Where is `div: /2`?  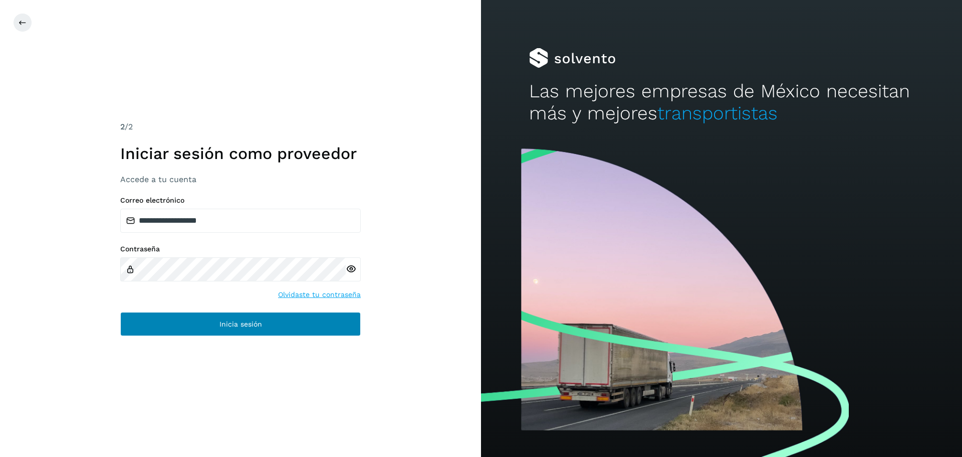
div: /2 is located at coordinates (241, 127).